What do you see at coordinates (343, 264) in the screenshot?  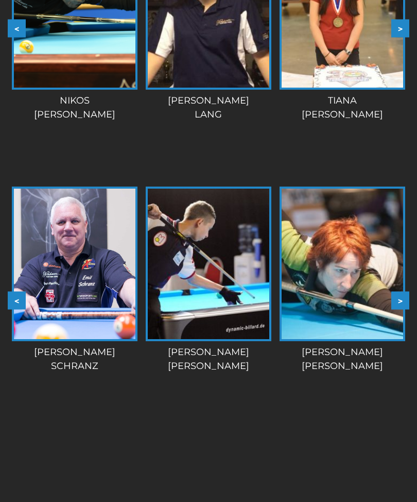 I see `img: manou-5-225x320.jpg` at bounding box center [343, 264].